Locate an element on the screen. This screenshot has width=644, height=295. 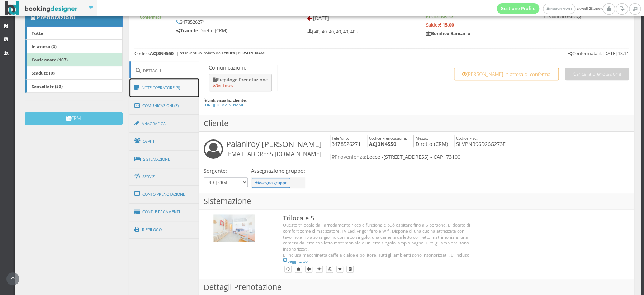
h4: Assegnazione gruppo: is located at coordinates (278, 170).